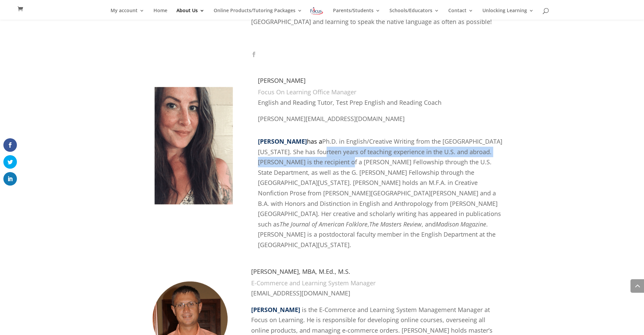 The image size is (644, 335). I want to click on span: English and Reading Tutor, Test Prep English and Reading Coach, so click(349, 102).